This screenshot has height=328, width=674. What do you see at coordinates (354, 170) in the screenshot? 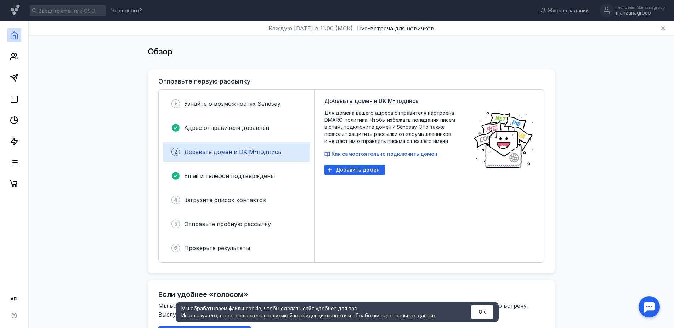
I see `button: Добавить домен` at bounding box center [354, 170].